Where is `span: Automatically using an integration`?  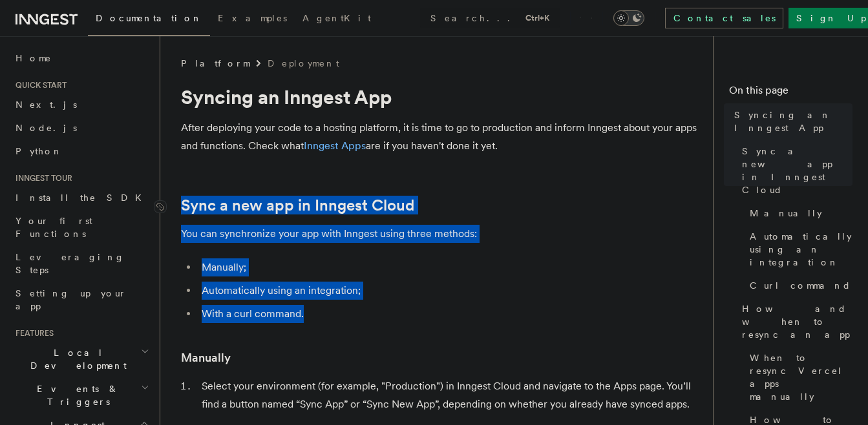 span: Automatically using an integration is located at coordinates (801, 250).